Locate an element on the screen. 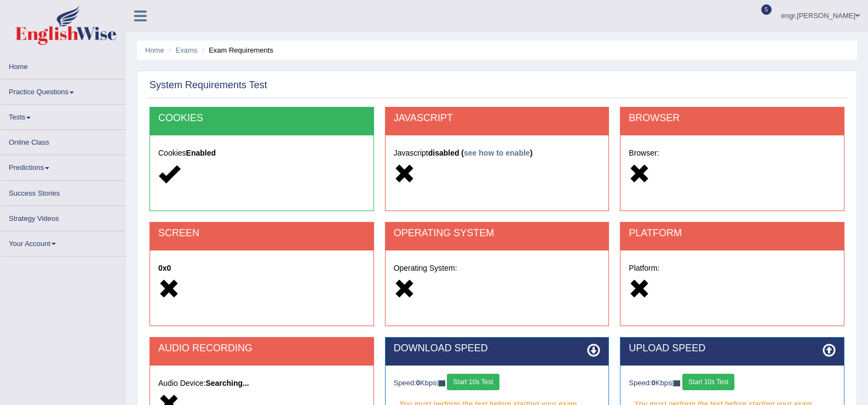 Image resolution: width=868 pixels, height=405 pixels. h2: System Requirements Test is located at coordinates (208, 86).